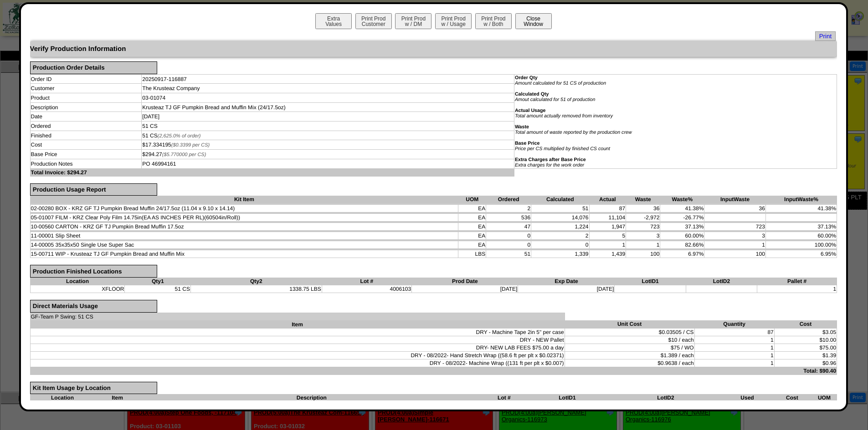  What do you see at coordinates (555, 100) in the screenshot?
I see `i: Amout calculated for 51 of production` at bounding box center [555, 100].